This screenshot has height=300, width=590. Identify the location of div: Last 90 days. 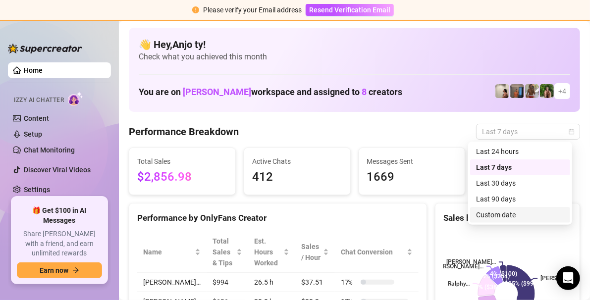
(520, 199).